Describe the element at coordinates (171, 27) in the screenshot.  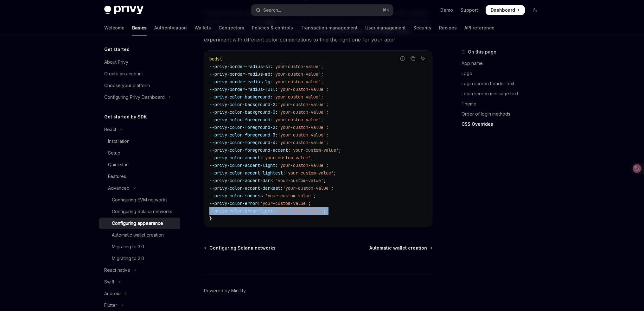
I see `a: Authentication` at that location.